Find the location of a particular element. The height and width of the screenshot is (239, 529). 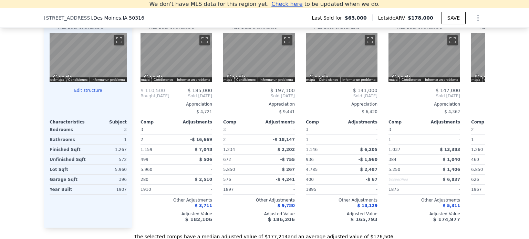

span: $178,000 is located at coordinates (421, 18).